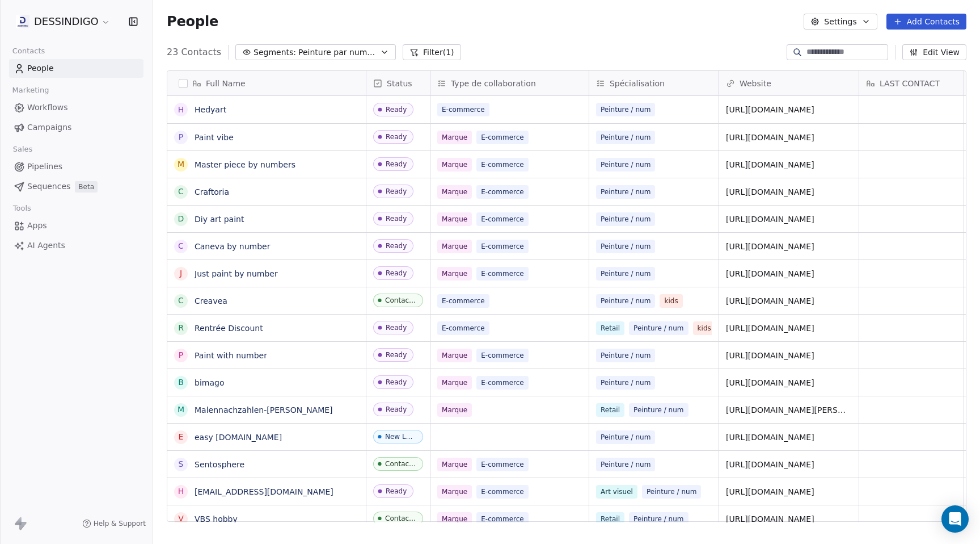 This screenshot has width=980, height=544. Describe the element at coordinates (76, 68) in the screenshot. I see `a: People` at that location.